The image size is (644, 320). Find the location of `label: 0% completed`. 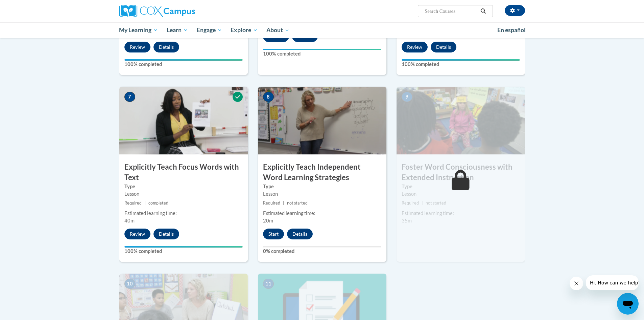

label: 0% completed is located at coordinates (322, 251).